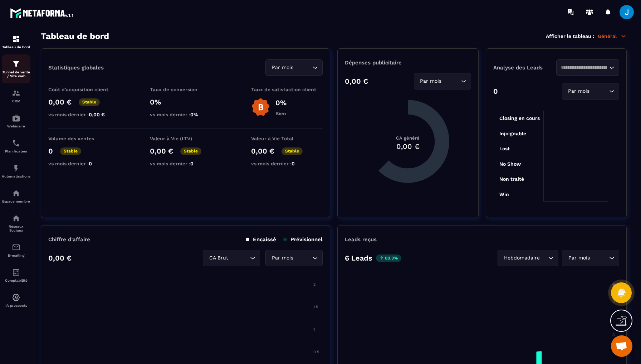  What do you see at coordinates (511, 179) in the screenshot?
I see `tspan: Non traité` at bounding box center [511, 179].